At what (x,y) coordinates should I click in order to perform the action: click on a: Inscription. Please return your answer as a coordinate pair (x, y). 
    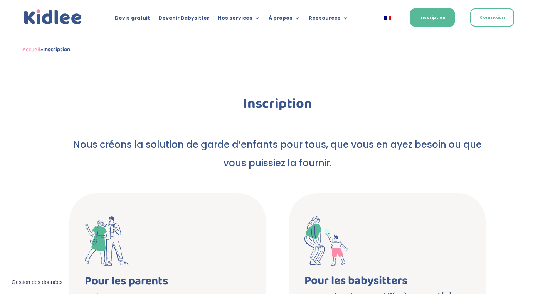
    Looking at the image, I should click on (432, 17).